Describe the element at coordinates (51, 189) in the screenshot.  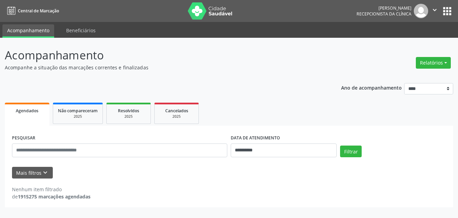
I see `div: Nenhum item filtrado` at that location.